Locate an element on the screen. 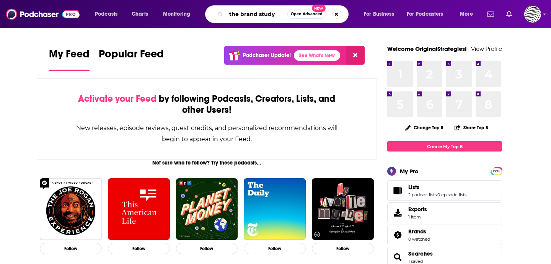  a: Welcome OriginalStrategies! is located at coordinates (427, 49).